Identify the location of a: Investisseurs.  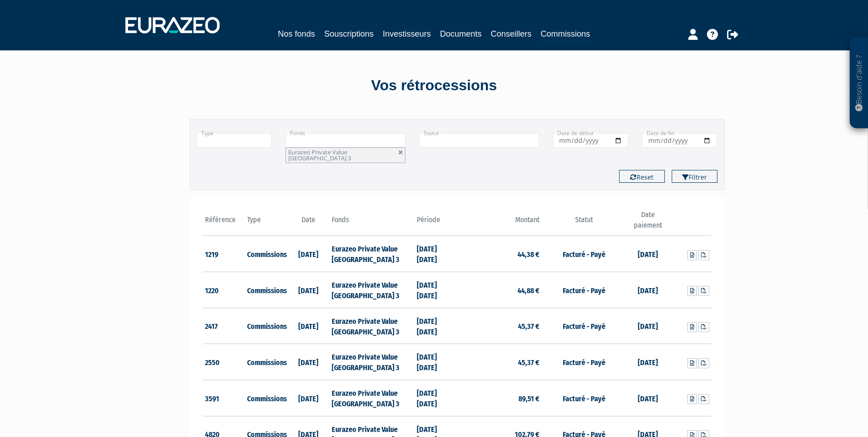
(407, 34).